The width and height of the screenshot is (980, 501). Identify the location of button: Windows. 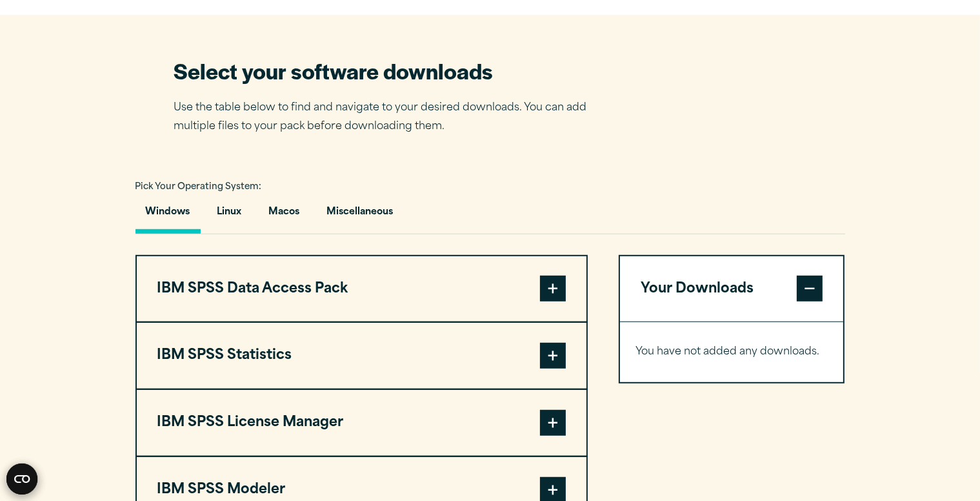
(168, 215).